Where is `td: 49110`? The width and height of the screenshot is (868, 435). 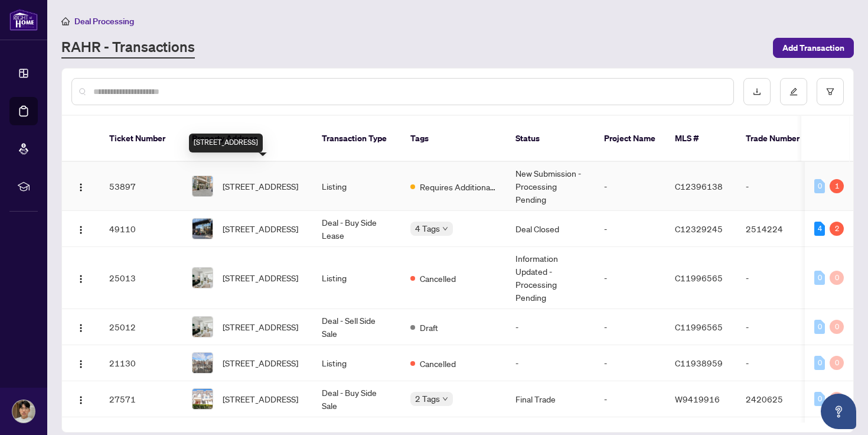 td: 49110 is located at coordinates (141, 229).